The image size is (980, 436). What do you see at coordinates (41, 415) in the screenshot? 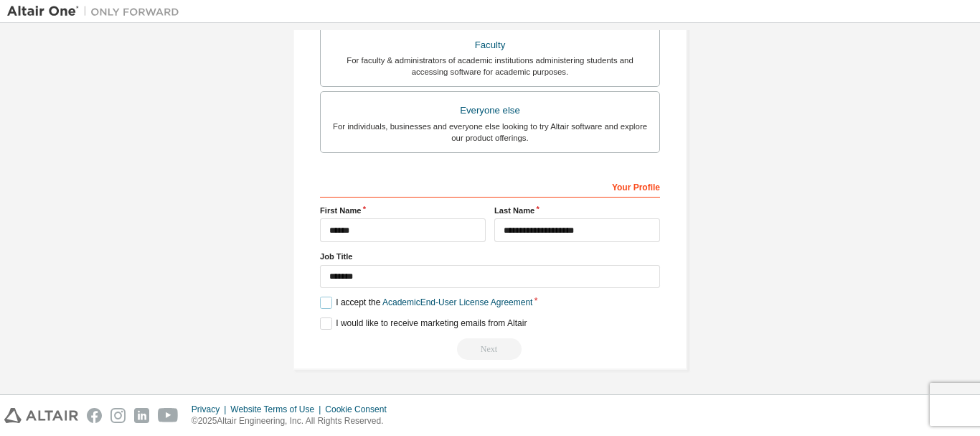
I see `img: altair_logo.svg` at bounding box center [41, 415].